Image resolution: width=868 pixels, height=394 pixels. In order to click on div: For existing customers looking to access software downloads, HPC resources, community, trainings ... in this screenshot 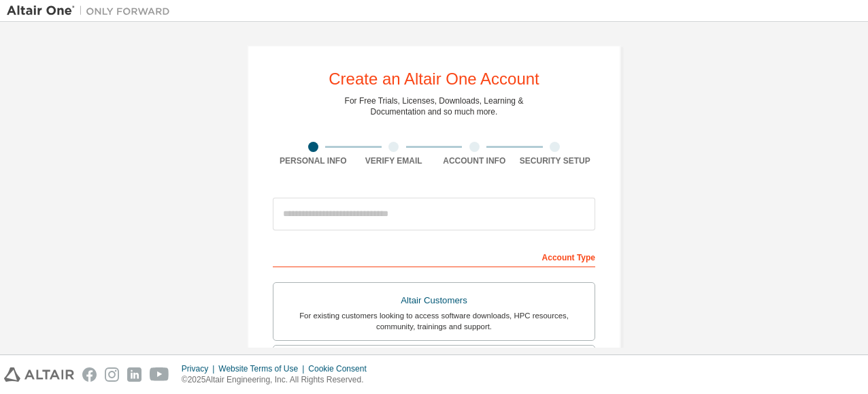, I will do `click(434, 321)`.